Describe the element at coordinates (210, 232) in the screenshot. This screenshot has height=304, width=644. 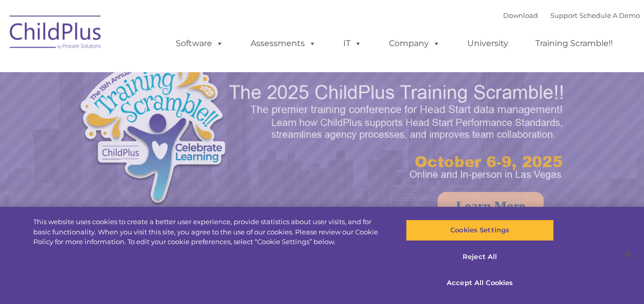
I see `div: This website uses cookies to create a better user experience, provide statistics about user visit...` at that location.